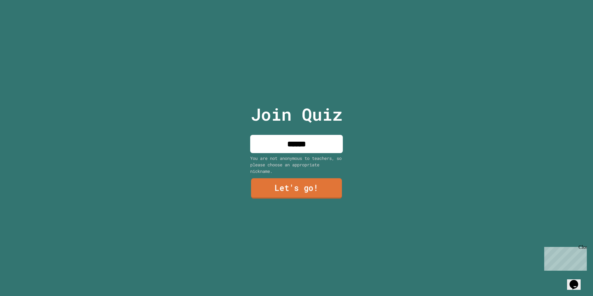 The width and height of the screenshot is (593, 296). What do you see at coordinates (297, 189) in the screenshot?
I see `a: Let's go!` at bounding box center [297, 189].